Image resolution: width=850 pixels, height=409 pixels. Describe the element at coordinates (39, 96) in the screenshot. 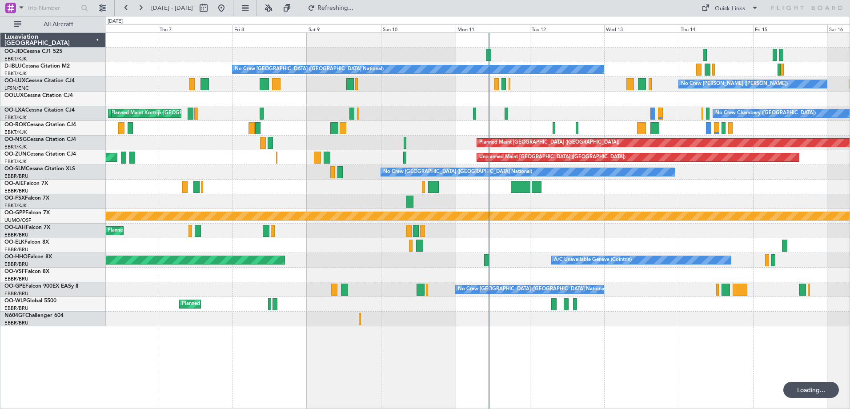

I see `a: OOLUXCessna Citation CJ4` at that location.